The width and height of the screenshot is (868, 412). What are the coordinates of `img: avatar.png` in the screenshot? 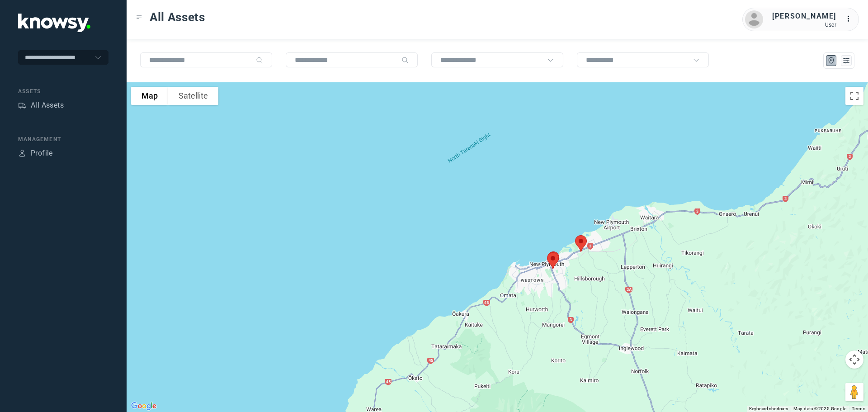 It's located at (754, 19).